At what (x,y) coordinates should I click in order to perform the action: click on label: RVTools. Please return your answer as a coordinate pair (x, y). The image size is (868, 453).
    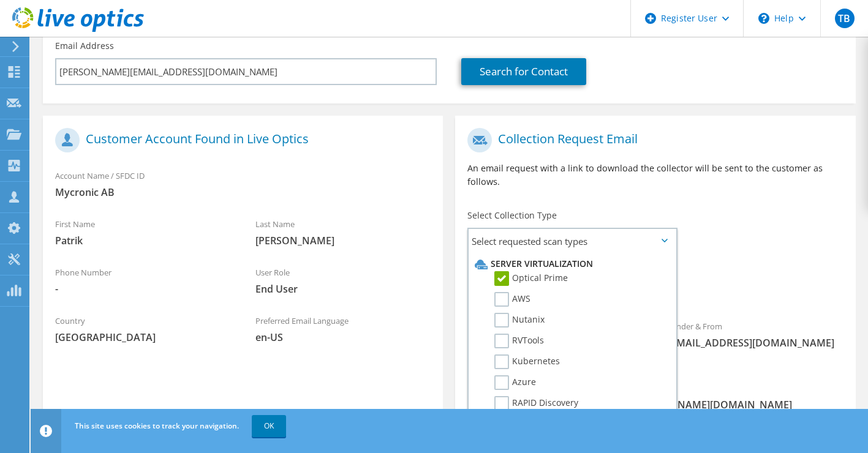
    Looking at the image, I should click on (519, 341).